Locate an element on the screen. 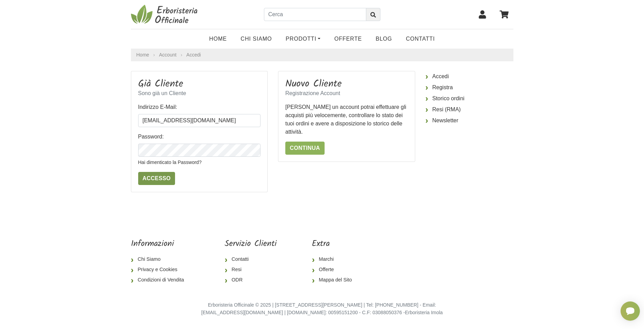 The image size is (644, 329). nav: breadcrumb is located at coordinates (322, 55).